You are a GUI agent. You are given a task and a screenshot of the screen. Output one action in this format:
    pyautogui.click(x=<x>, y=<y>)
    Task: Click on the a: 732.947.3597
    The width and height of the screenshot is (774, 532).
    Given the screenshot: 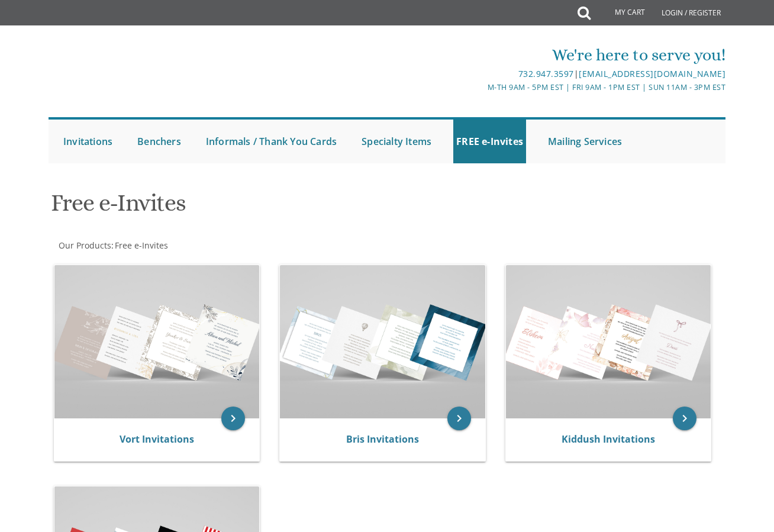 What is the action you would take?
    pyautogui.click(x=546, y=73)
    